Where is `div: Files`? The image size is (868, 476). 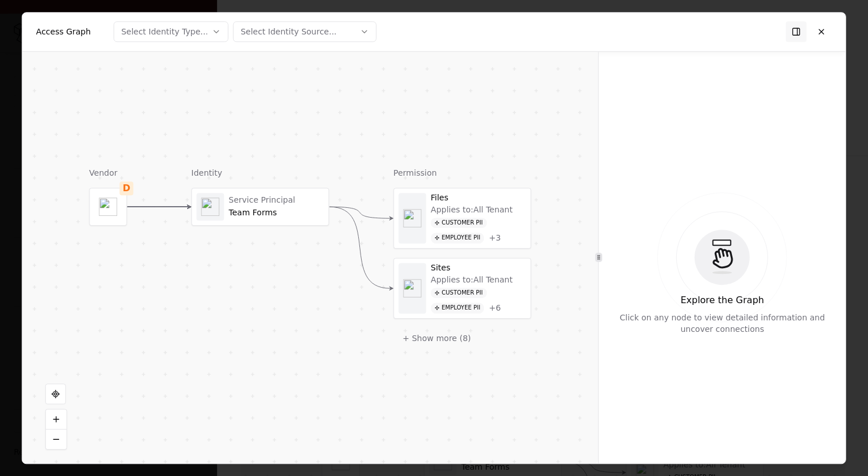 div: Files is located at coordinates (478, 198).